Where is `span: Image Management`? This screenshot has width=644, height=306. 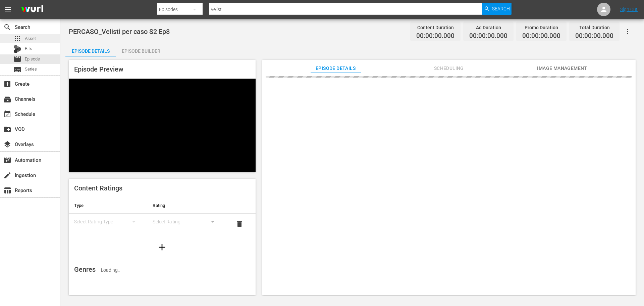
span: Image Management is located at coordinates (562, 68).